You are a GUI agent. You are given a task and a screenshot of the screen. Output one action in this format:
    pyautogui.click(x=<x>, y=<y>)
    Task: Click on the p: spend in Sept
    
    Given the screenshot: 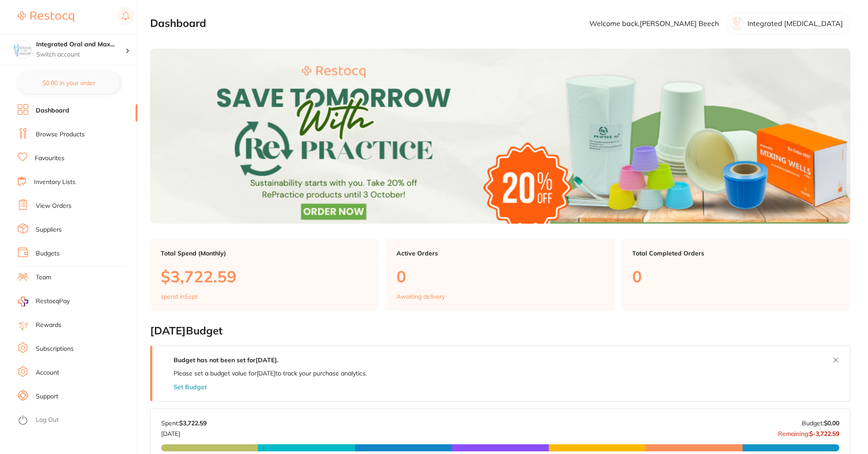 What is the action you would take?
    pyautogui.click(x=179, y=297)
    